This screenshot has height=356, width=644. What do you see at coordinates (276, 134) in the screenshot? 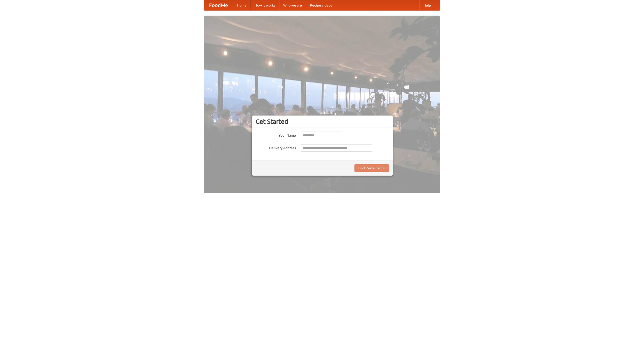
I see `label: Your Name` at bounding box center [276, 134].